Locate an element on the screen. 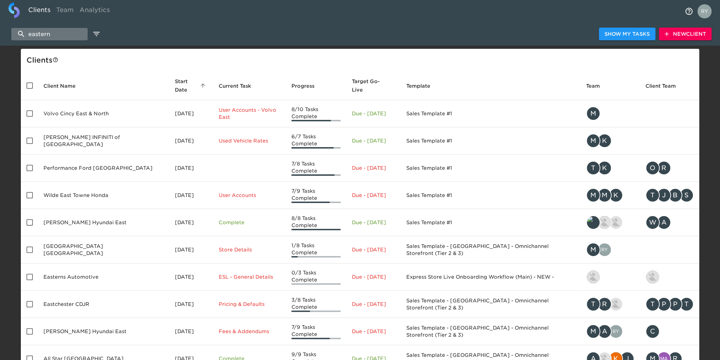 This screenshot has width=720, height=360. div: csexton@dennisautomotive.com is located at coordinates (669, 331).